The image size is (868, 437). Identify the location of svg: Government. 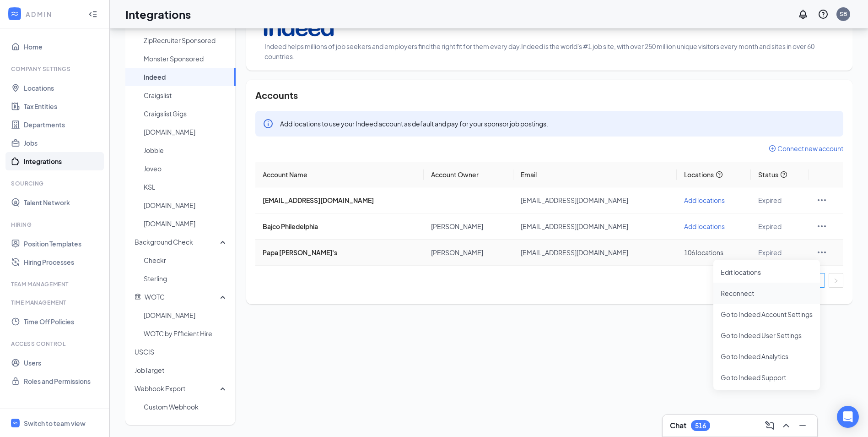
(138, 296).